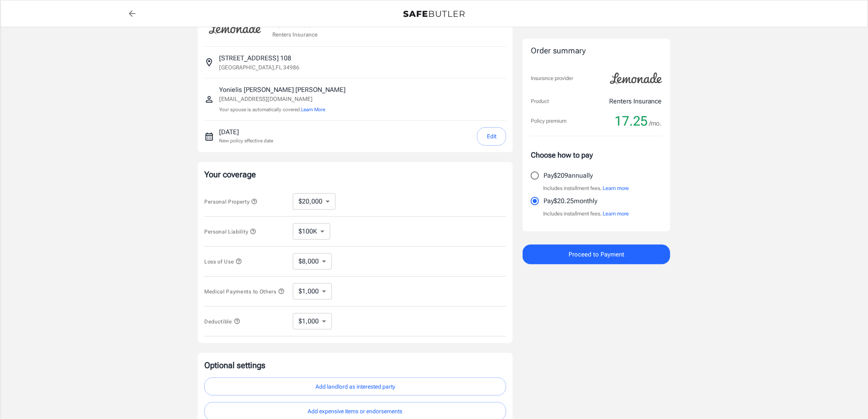 The image size is (868, 419). Describe the element at coordinates (231, 201) in the screenshot. I see `span: Personal Property` at that location.